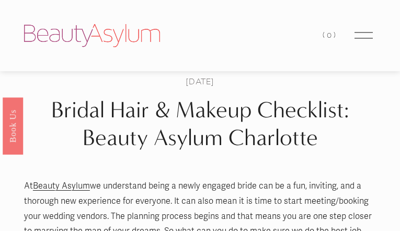 The height and width of the screenshot is (231, 400). Describe the element at coordinates (200, 123) in the screenshot. I see `h1: Bridal Hair & Makeup Checklist: Beauty Asylum Charlotte` at that location.